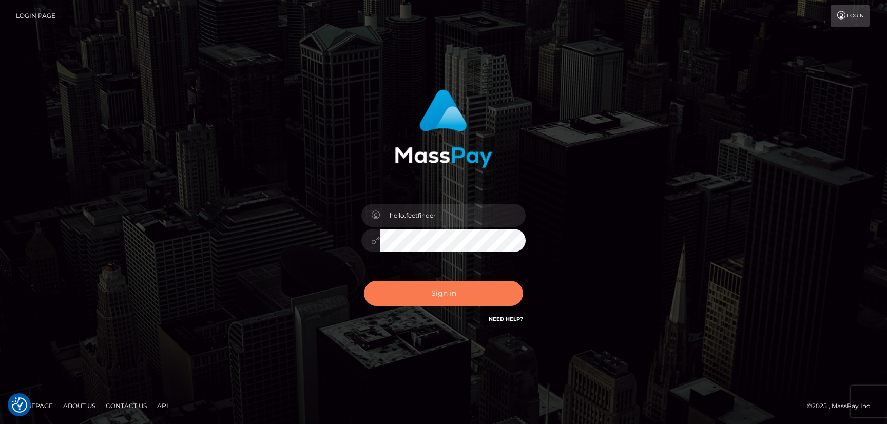  I want to click on a: Login Page, so click(35, 16).